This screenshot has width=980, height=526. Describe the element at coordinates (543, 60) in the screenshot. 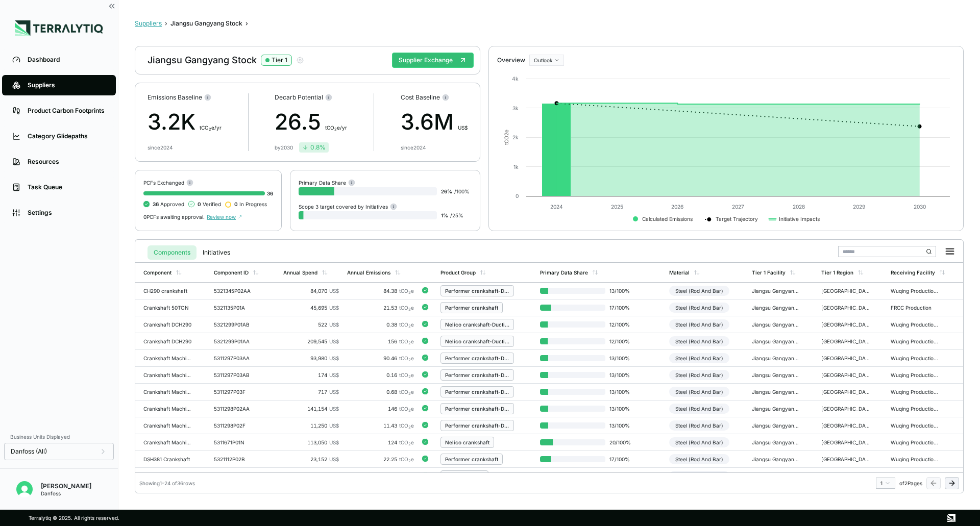

I see `span: Outlook` at that location.